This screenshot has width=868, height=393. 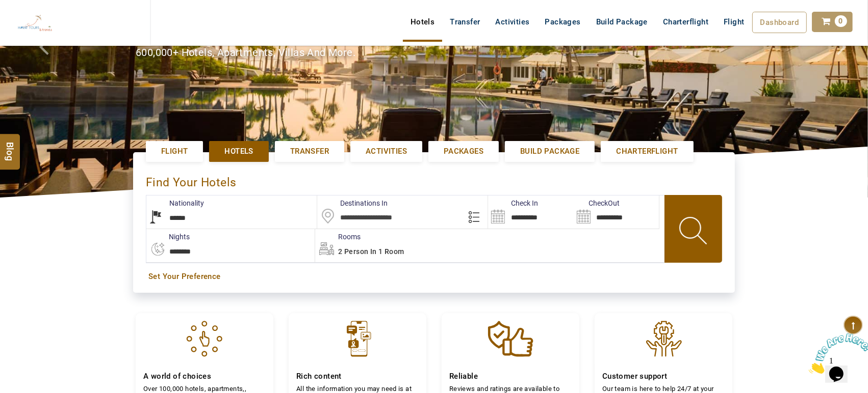 What do you see at coordinates (239, 151) in the screenshot?
I see `span: Hotels` at bounding box center [239, 151].